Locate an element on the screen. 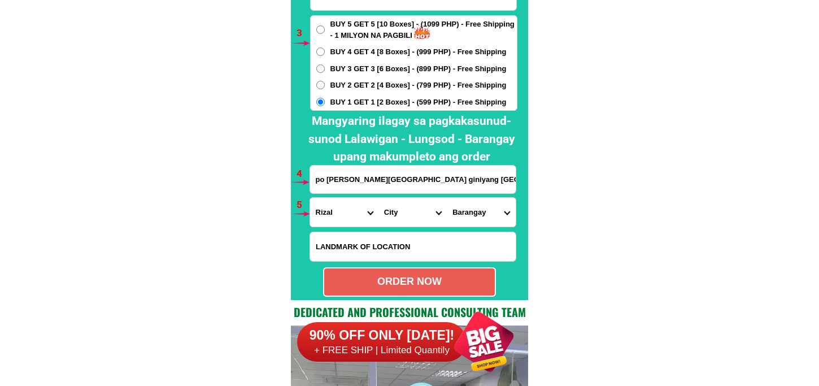  select: Select province is located at coordinates (344, 212).